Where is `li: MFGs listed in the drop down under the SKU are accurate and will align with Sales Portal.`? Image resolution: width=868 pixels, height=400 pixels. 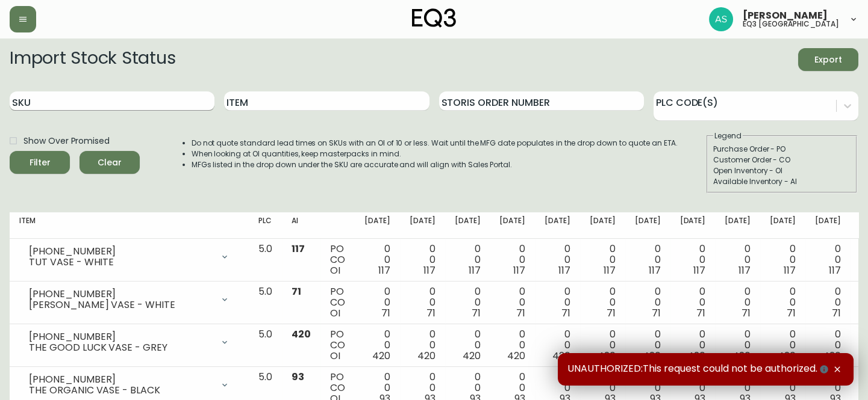
li: MFGs listed in the drop down under the SKU are accurate and will align with Sales Portal. is located at coordinates (435, 165).